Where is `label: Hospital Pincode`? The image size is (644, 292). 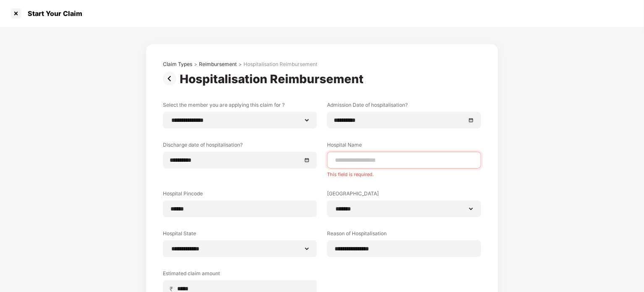 label: Hospital Pincode is located at coordinates (240, 195).